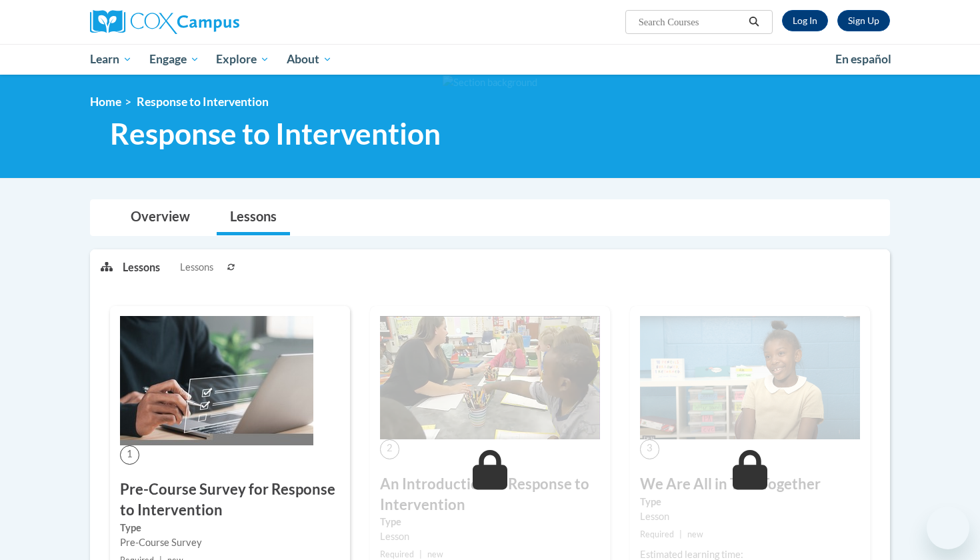  What do you see at coordinates (490, 59) in the screenshot?
I see `div: Main menu` at bounding box center [490, 59].